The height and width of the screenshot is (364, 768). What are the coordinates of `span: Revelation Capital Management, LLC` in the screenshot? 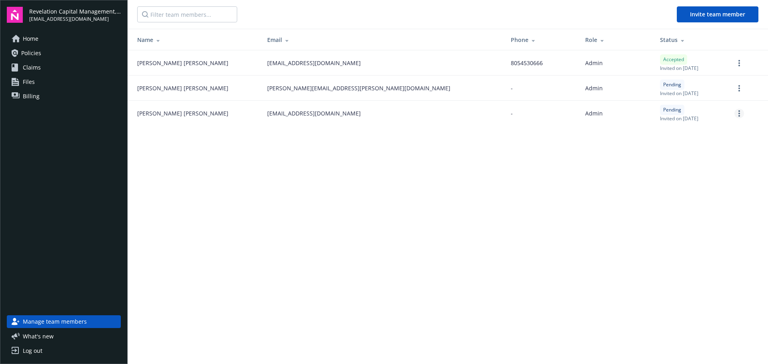 It's located at (75, 11).